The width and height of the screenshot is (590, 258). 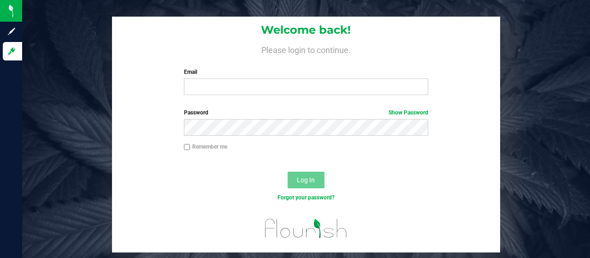 What do you see at coordinates (306, 180) in the screenshot?
I see `button: Log In` at bounding box center [306, 180].